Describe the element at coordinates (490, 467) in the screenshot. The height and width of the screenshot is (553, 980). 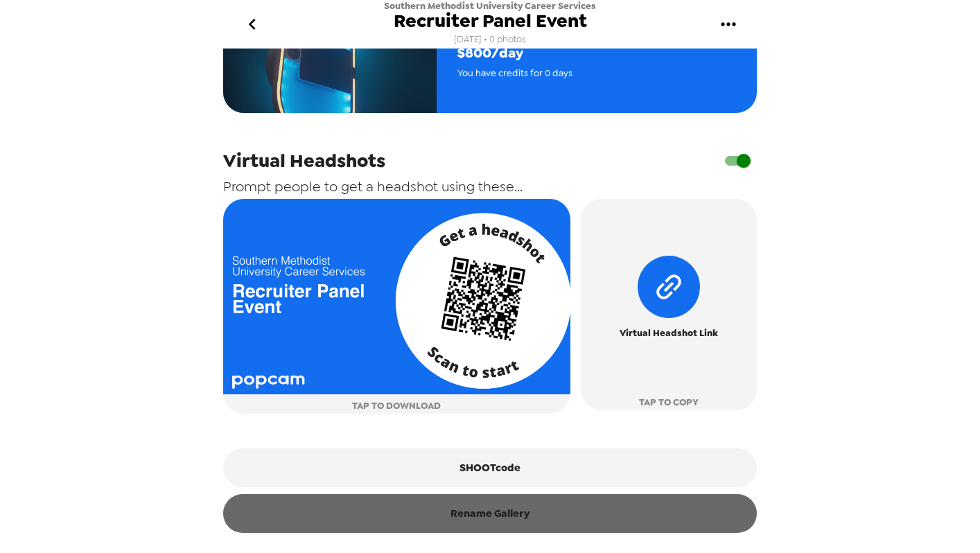
I see `button: SHOOTcode` at that location.